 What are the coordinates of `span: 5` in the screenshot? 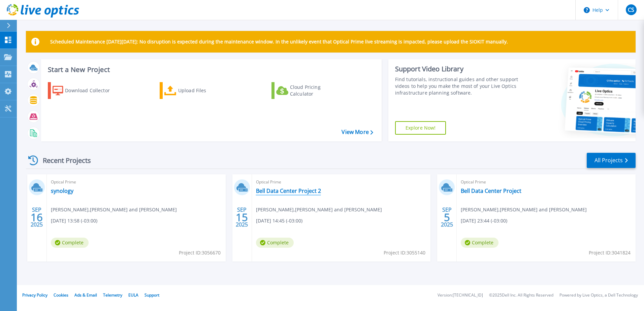 It's located at (447, 217).